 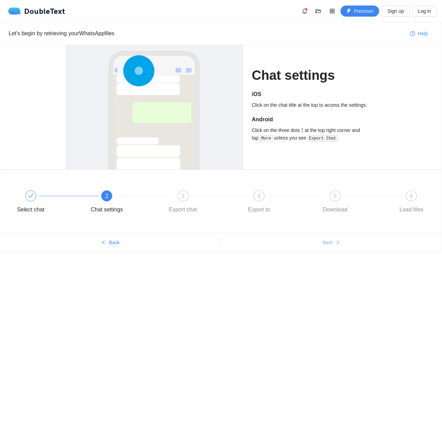 I want to click on code: Export Chat, so click(x=323, y=139).